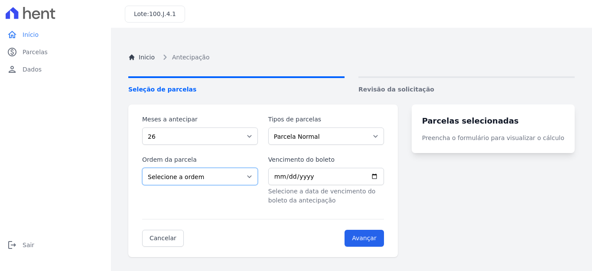  I want to click on p: Selecione a data de vencimento do boleto da antecipação, so click(326, 196).